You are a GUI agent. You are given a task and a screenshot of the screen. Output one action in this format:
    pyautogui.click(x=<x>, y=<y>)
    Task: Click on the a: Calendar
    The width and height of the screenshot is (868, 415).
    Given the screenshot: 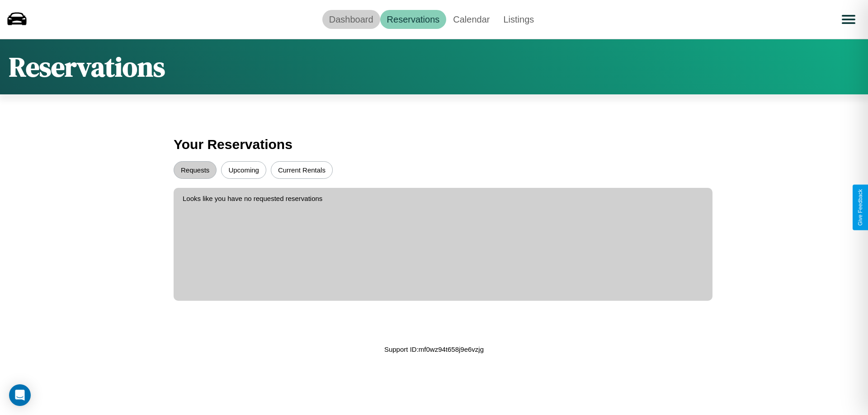 What is the action you would take?
    pyautogui.click(x=471, y=19)
    